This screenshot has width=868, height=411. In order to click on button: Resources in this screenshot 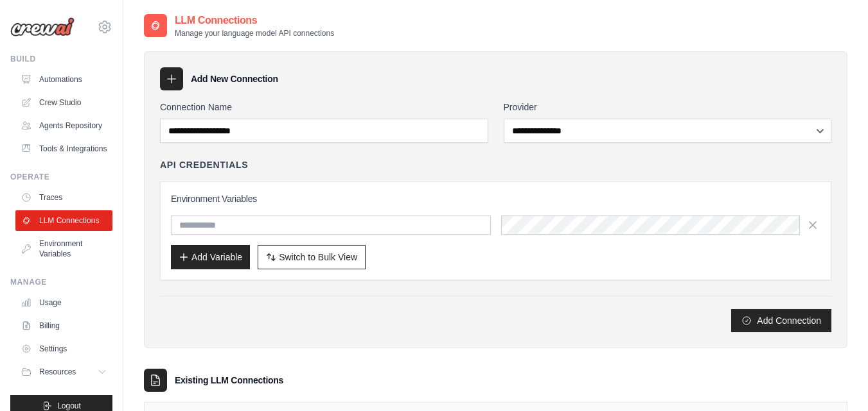, I will do `click(64, 372)`.